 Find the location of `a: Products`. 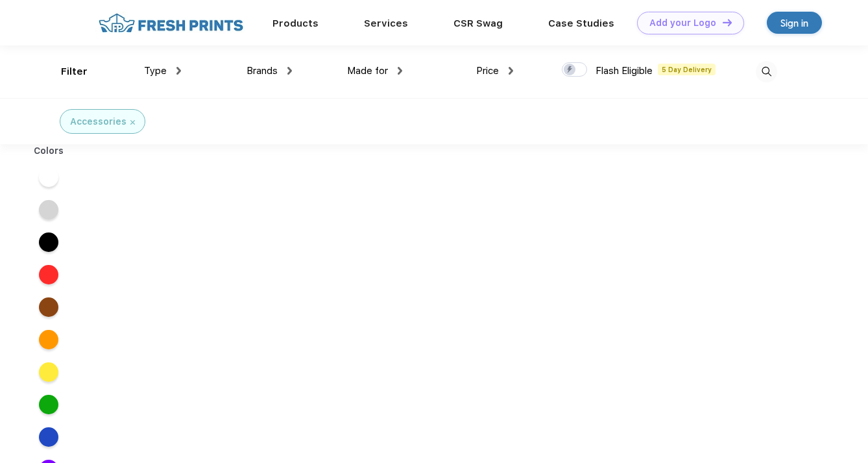

a: Products is located at coordinates (295, 24).